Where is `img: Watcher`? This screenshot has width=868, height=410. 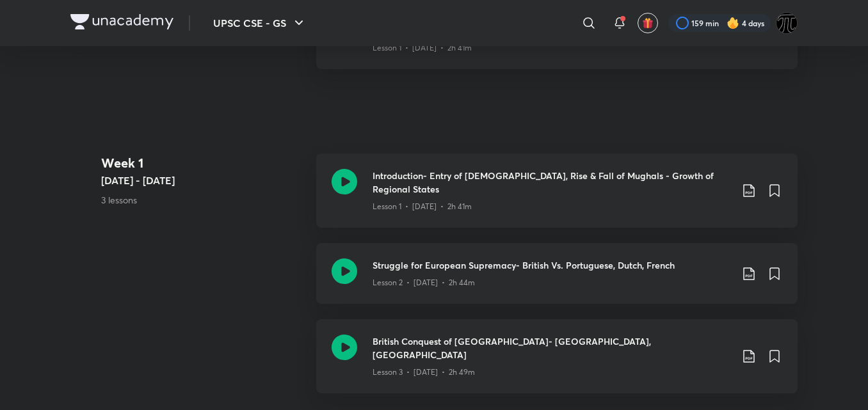
img: Watcher is located at coordinates (786, 23).